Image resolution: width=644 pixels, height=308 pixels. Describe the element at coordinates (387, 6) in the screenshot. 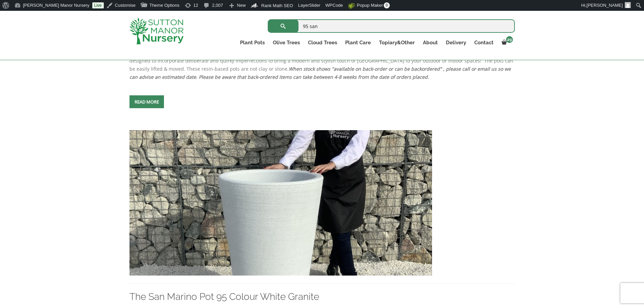

I see `span: 0` at that location.